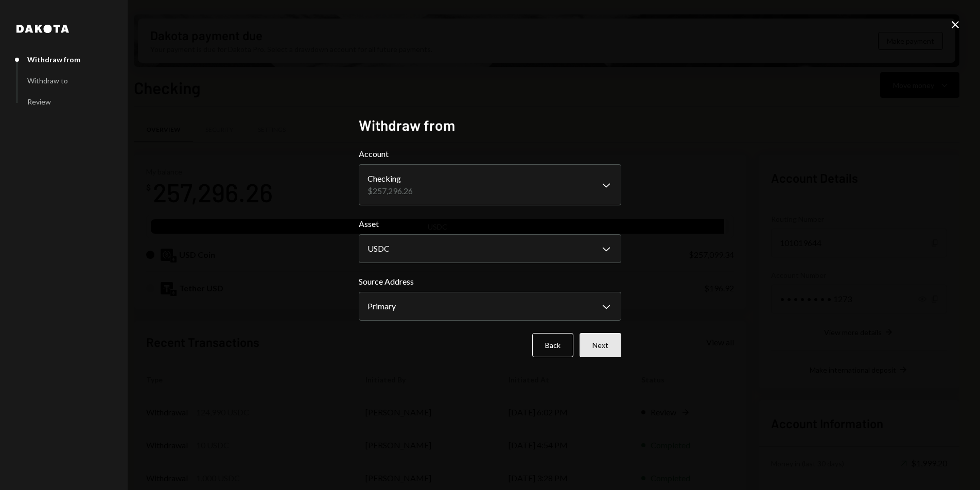  What do you see at coordinates (490, 282) in the screenshot?
I see `label: Source Address` at bounding box center [490, 282].